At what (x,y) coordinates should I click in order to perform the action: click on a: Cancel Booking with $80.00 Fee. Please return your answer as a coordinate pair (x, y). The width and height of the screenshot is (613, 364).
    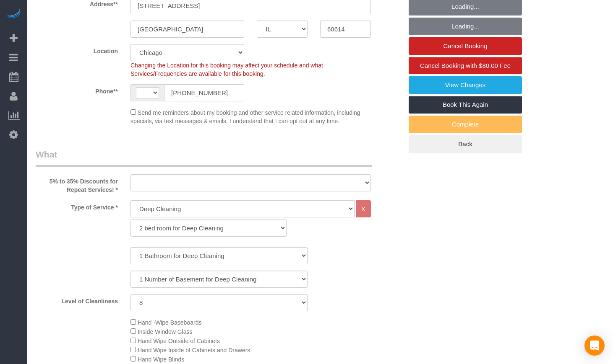
    Looking at the image, I should click on (465, 66).